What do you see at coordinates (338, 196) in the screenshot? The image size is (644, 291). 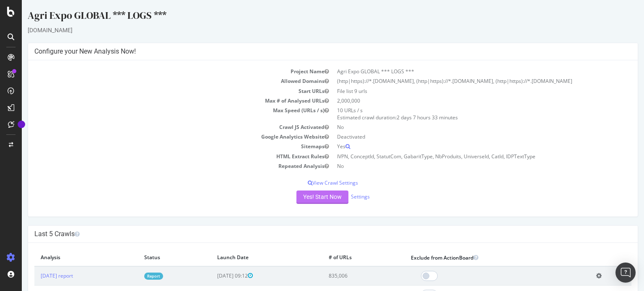 I see `a: Settings` at bounding box center [338, 196].